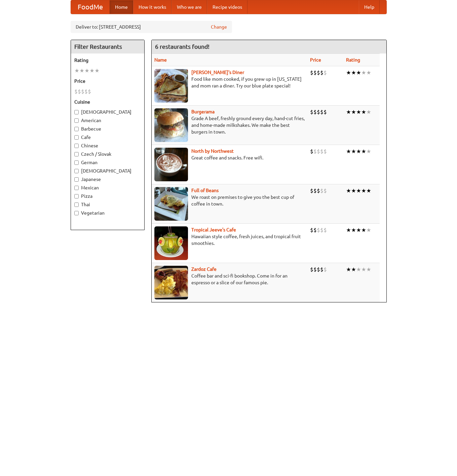 The width and height of the screenshot is (457, 476). What do you see at coordinates (107, 187) in the screenshot?
I see `label: Mexican` at bounding box center [107, 187].